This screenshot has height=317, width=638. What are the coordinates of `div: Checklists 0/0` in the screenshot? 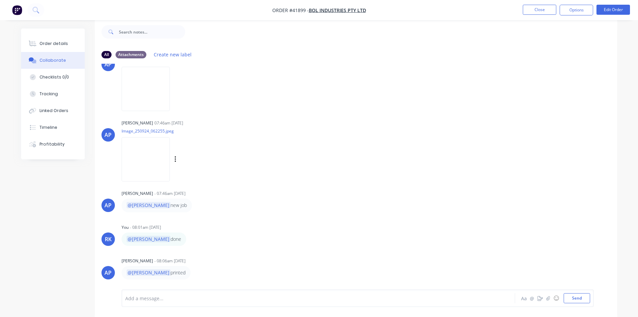 It's located at (54, 77).